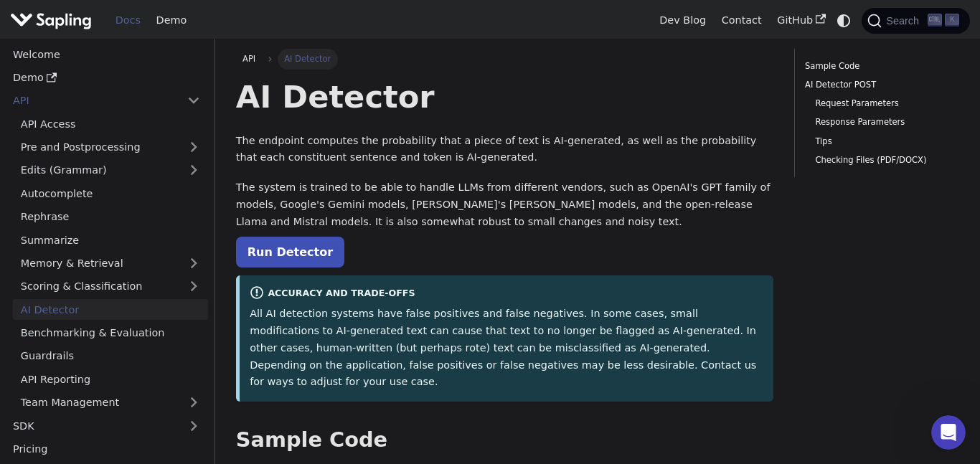 The height and width of the screenshot is (464, 980). I want to click on a: Sample Code, so click(880, 66).